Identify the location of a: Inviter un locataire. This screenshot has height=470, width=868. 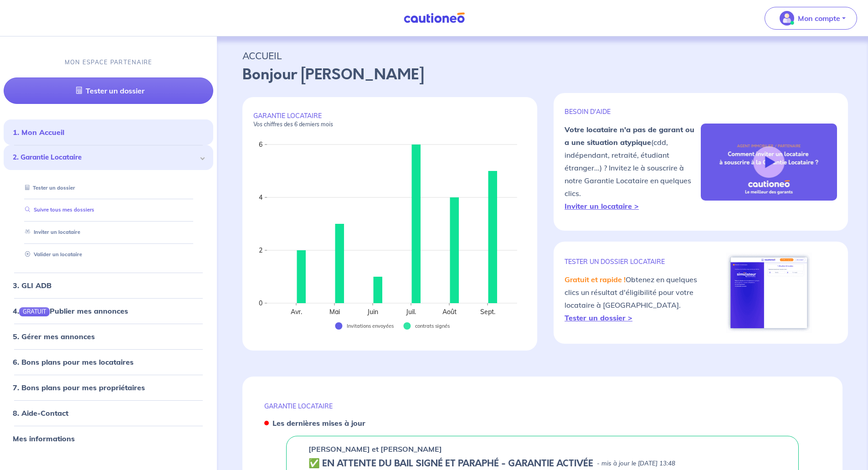
(51, 232).